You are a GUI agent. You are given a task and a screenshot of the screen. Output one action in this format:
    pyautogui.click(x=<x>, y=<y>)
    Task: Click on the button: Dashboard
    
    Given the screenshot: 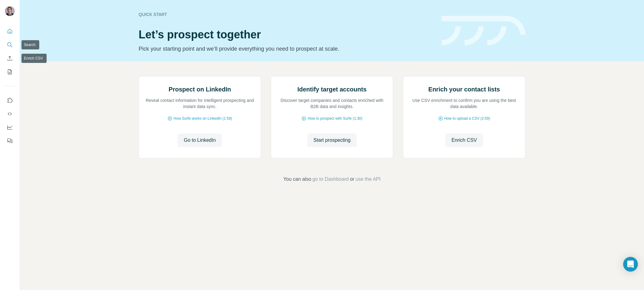 What is the action you would take?
    pyautogui.click(x=10, y=127)
    